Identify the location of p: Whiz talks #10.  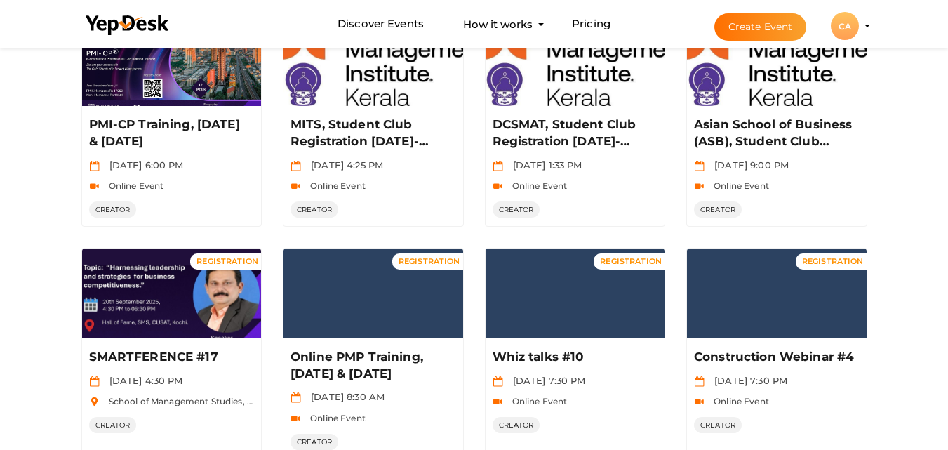
(573, 357).